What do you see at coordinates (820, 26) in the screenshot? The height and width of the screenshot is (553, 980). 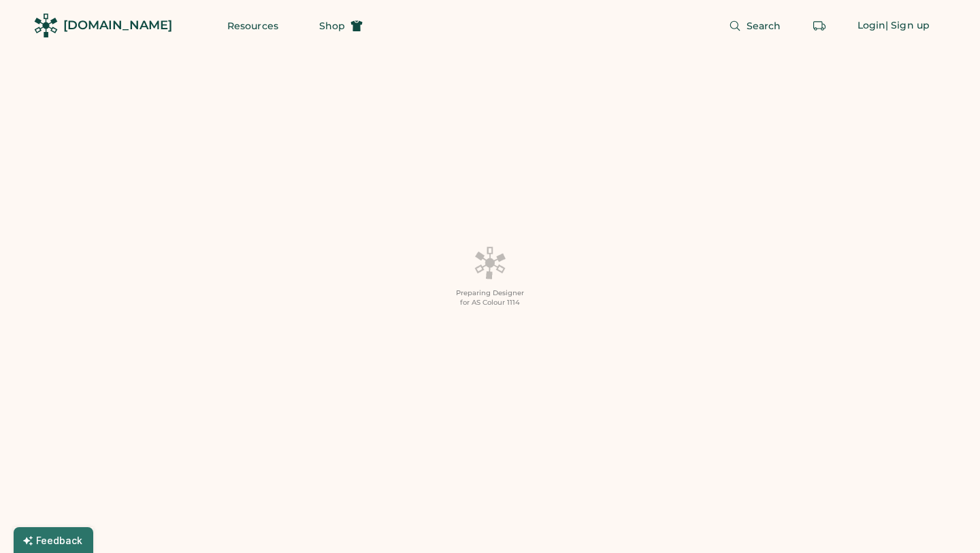 I see `button: Retrieve an order` at bounding box center [820, 26].